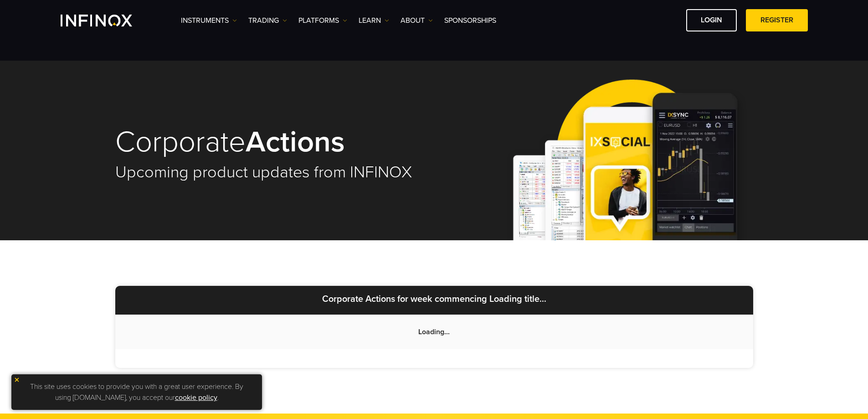 This screenshot has width=868, height=419. What do you see at coordinates (416, 20) in the screenshot?
I see `a: ABOUT` at bounding box center [416, 20].